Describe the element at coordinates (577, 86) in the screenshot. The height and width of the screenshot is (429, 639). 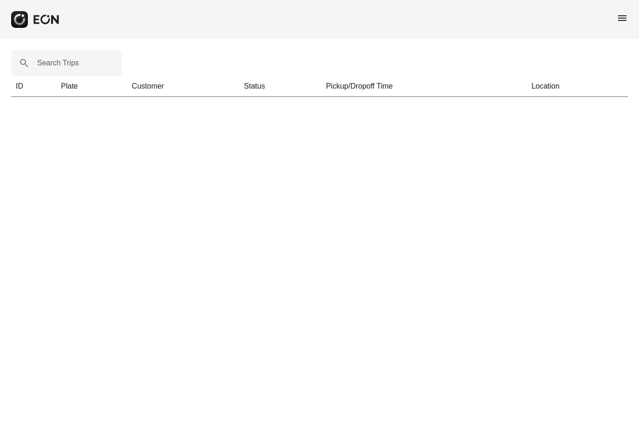
I see `th: Location` at that location.